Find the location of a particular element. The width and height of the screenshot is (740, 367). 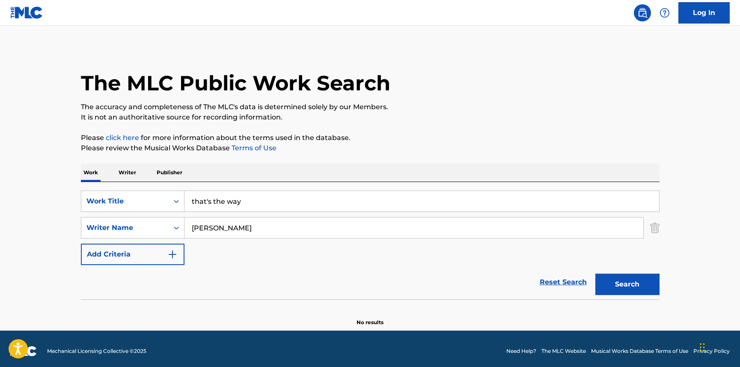

a: Privacy Policy is located at coordinates (711, 351).